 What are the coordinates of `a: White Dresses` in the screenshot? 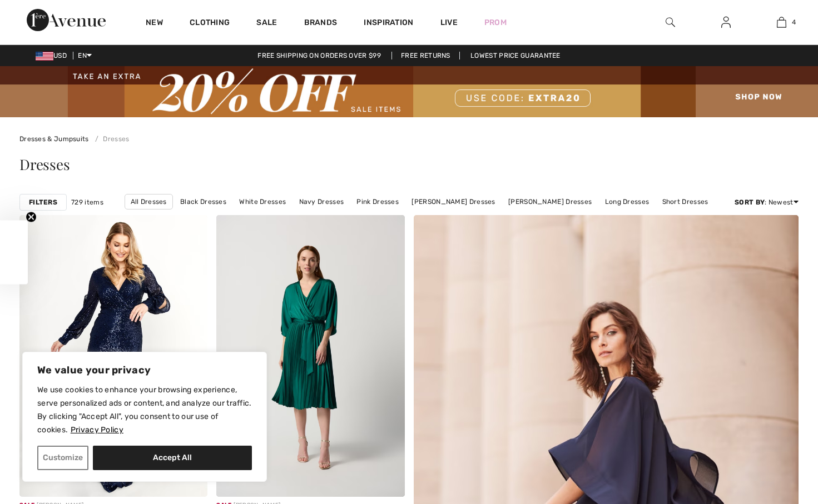 It's located at (263, 202).